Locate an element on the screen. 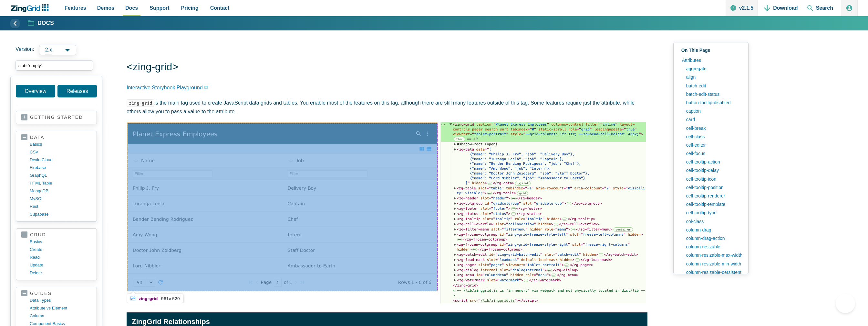  a: cell-tooltip-type is located at coordinates (713, 213).